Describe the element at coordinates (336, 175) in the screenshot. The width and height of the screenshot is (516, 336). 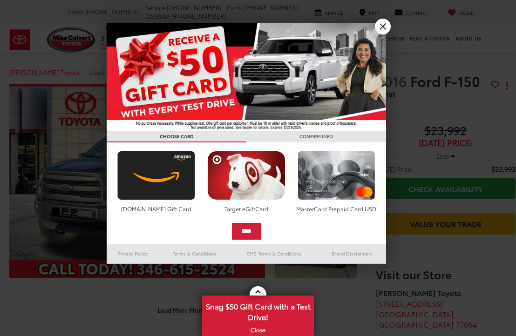
I see `img: mastercard.png` at that location.